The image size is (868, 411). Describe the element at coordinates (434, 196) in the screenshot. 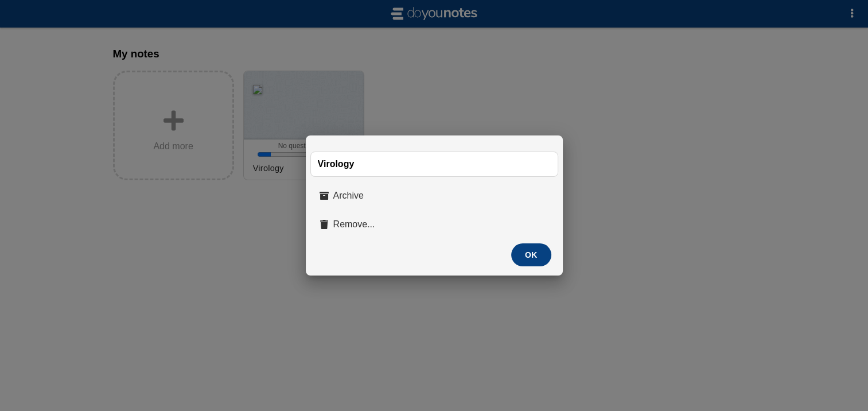

I see `button: Archive` at that location.